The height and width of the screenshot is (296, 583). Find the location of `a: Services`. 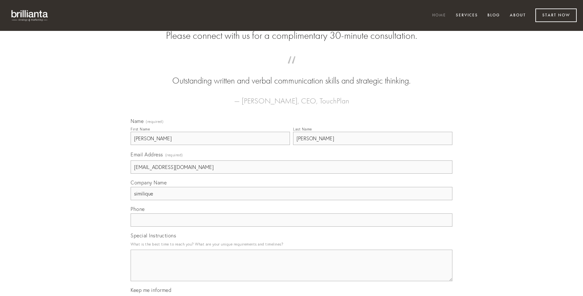

a: Services is located at coordinates (467, 15).